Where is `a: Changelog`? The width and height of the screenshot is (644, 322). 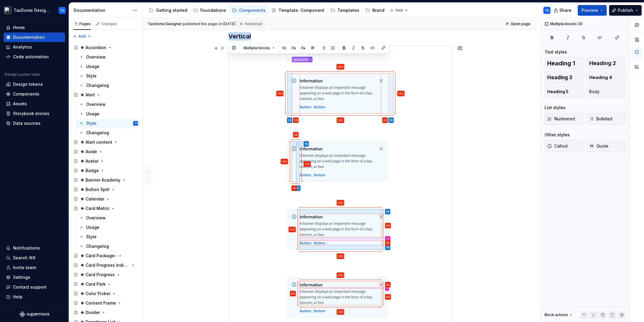 a: Changelog is located at coordinates (109, 85).